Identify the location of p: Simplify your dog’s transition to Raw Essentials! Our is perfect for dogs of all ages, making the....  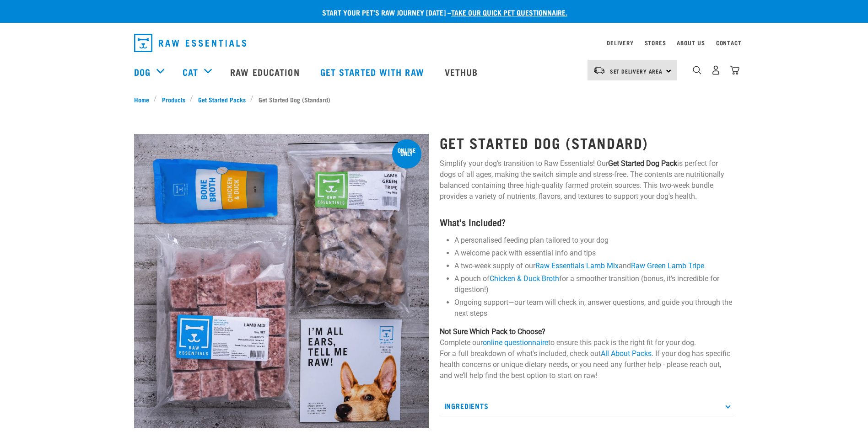
(587, 180).